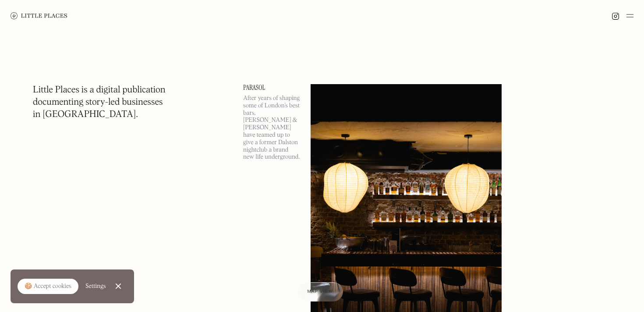 This screenshot has width=644, height=312. Describe the element at coordinates (48, 286) in the screenshot. I see `div: 🍪 Accept cookies` at that location.